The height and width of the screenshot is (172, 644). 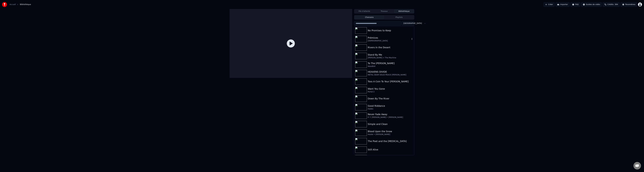 What do you see at coordinates (25, 5) in the screenshot?
I see `span: Bibliothèque` at bounding box center [25, 5].